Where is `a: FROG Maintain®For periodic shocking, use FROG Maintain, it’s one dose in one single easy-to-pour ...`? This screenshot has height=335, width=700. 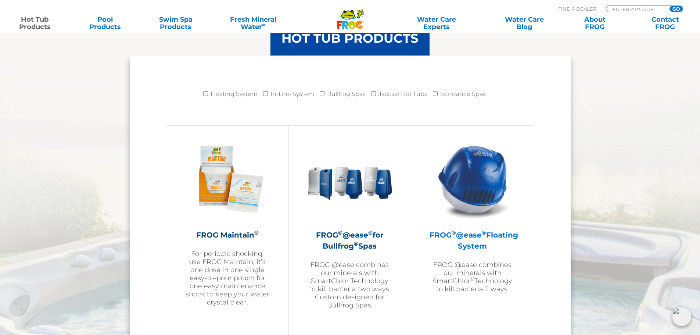
a: FROG Maintain®For periodic shocking, use FROG Maintain, it’s one dose in one single easy-to-pour ... is located at coordinates (227, 232).